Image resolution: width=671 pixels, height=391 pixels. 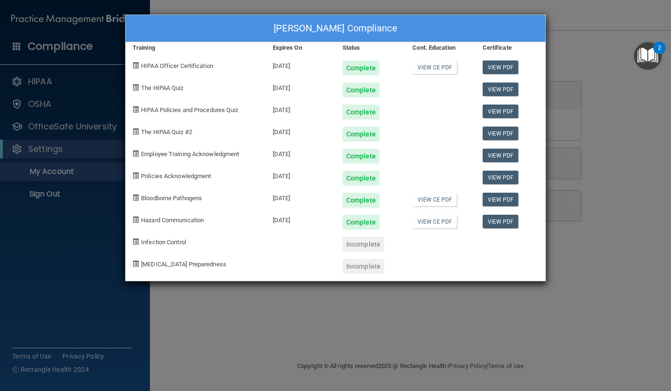 I want to click on span: Policies Acknowledgment, so click(x=176, y=176).